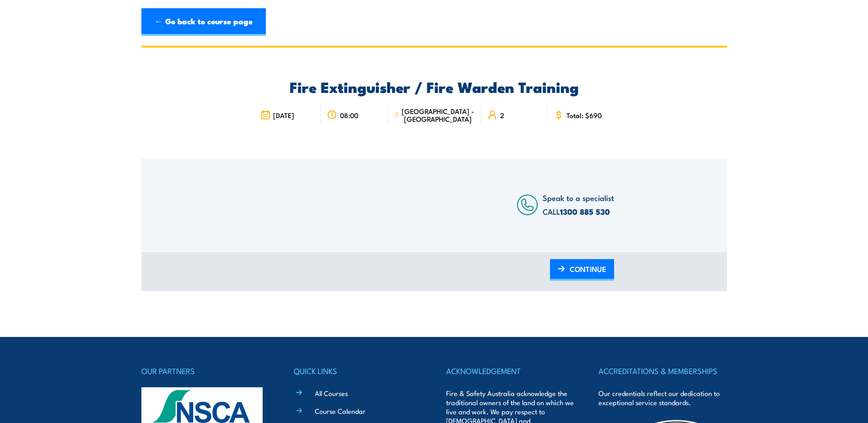 The height and width of the screenshot is (423, 868). I want to click on p: Our credentials reflect our dedication to exceptional service standards., so click(662, 398).